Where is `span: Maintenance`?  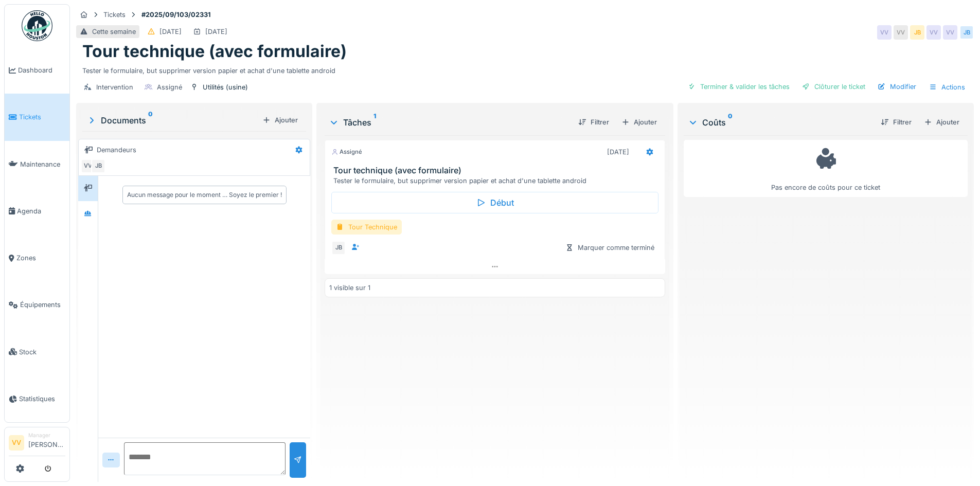 span: Maintenance is located at coordinates (43, 164).